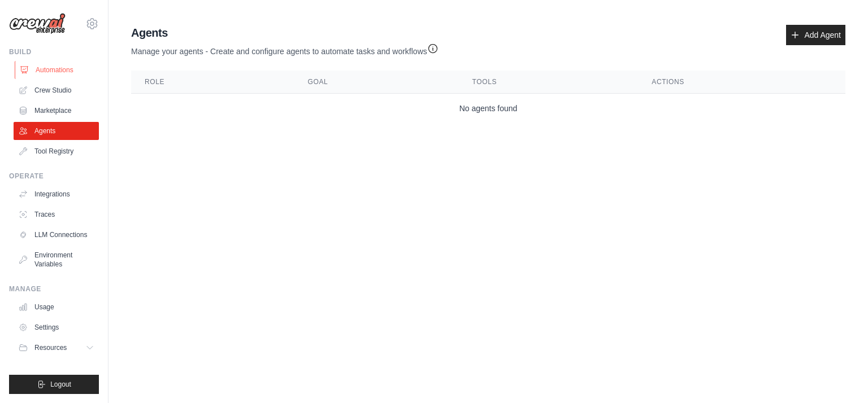 The height and width of the screenshot is (403, 868). I want to click on h2: Agents, so click(285, 33).